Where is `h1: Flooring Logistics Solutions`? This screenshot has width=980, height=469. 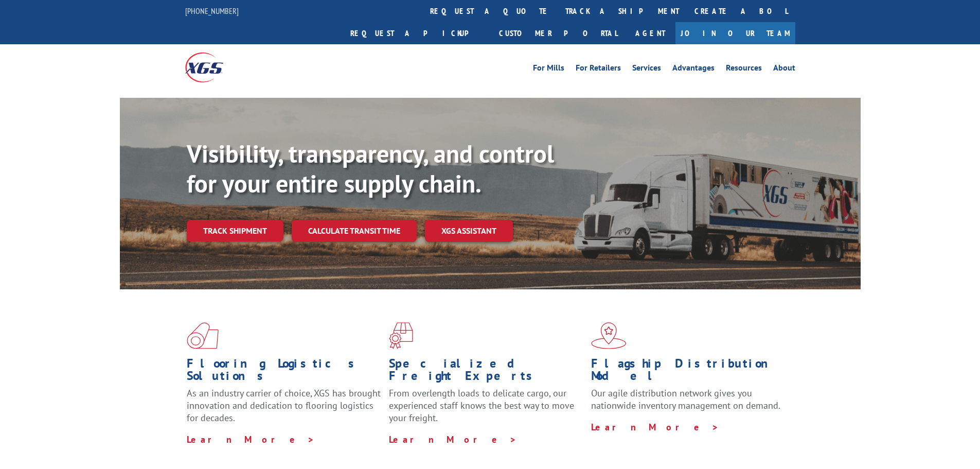 h1: Flooring Logistics Solutions is located at coordinates (284, 372).